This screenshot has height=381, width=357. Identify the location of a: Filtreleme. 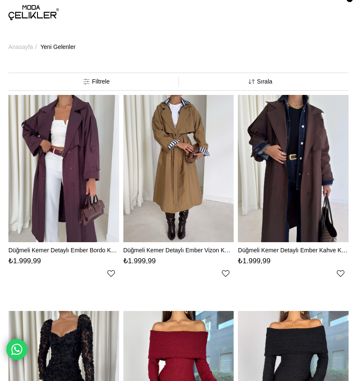
(97, 81).